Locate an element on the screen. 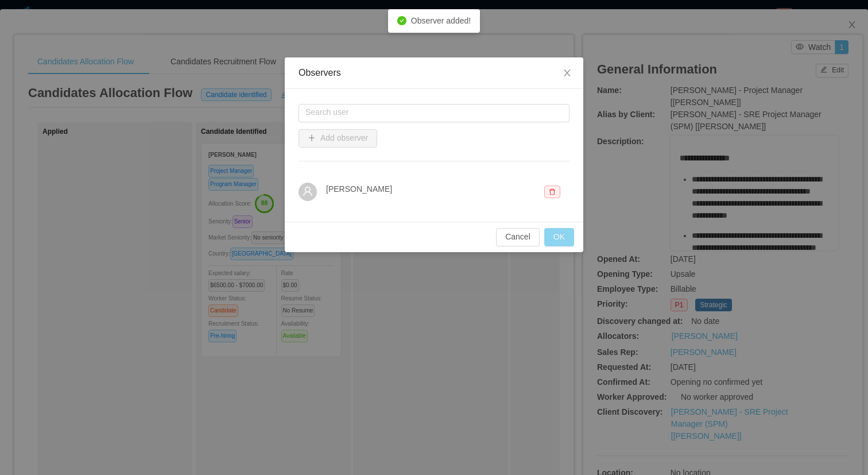 This screenshot has height=475, width=868. button: icon: plusAdd observer is located at coordinates (338, 139).